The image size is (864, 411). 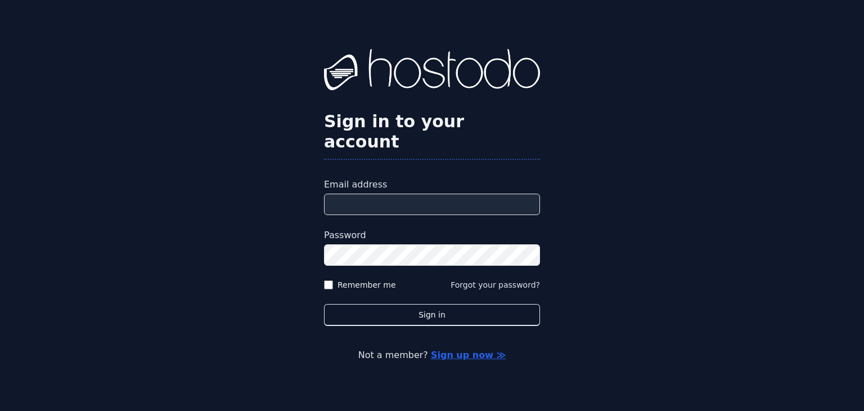 I want to click on label: Email address, so click(x=432, y=185).